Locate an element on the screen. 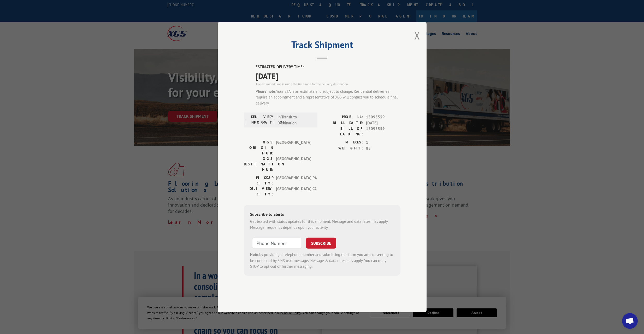 This screenshot has height=334, width=644. strong: Note: is located at coordinates (254, 254).